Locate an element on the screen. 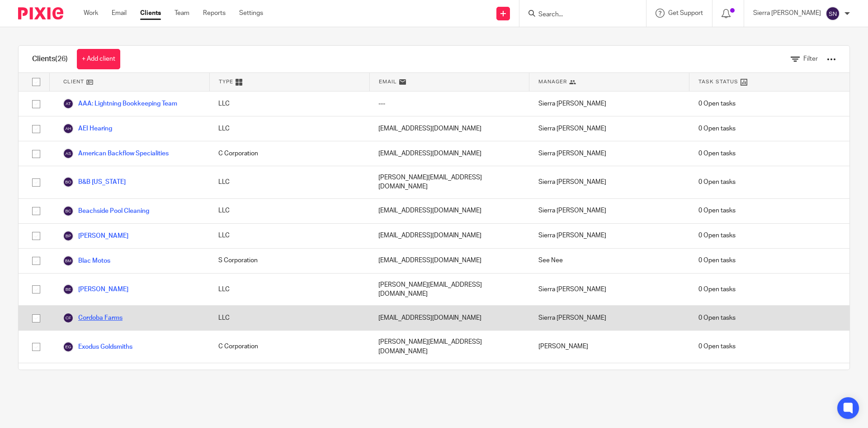 The image size is (868, 428). span: Email is located at coordinates (388, 82).